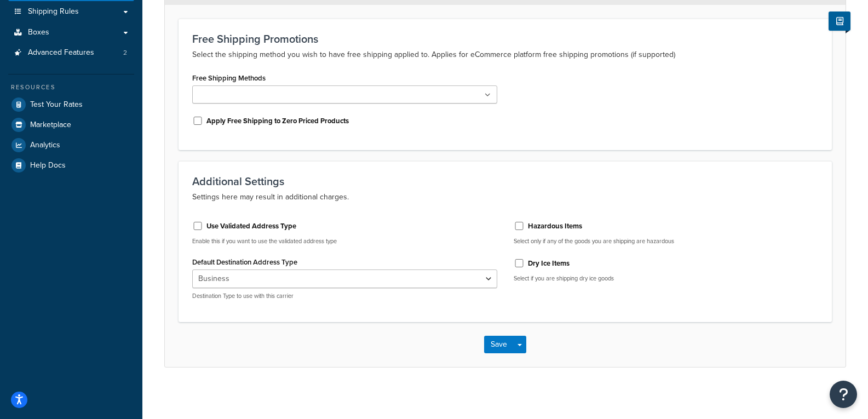 Image resolution: width=868 pixels, height=419 pixels. What do you see at coordinates (71, 87) in the screenshot?
I see `div: Resources` at bounding box center [71, 87].